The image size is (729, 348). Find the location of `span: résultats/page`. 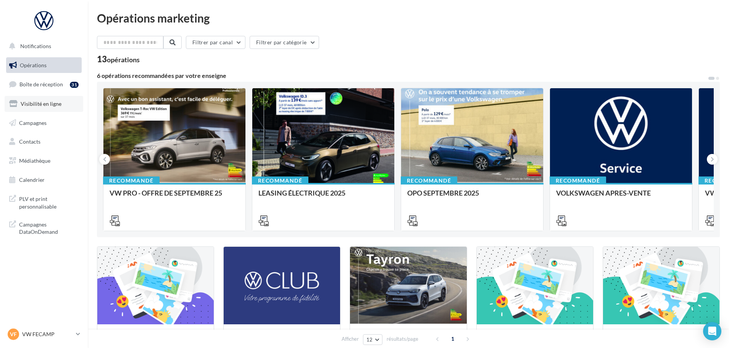

span: résultats/page is located at coordinates (402, 338).